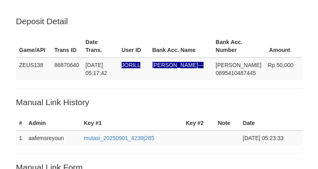 The height and width of the screenshot is (169, 318). Describe the element at coordinates (53, 123) in the screenshot. I see `th: Admin` at that location.